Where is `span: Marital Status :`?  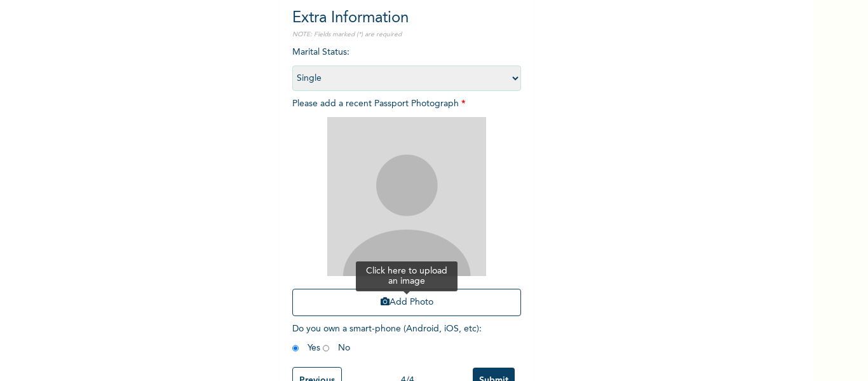
span: Marital Status : is located at coordinates (407, 65).